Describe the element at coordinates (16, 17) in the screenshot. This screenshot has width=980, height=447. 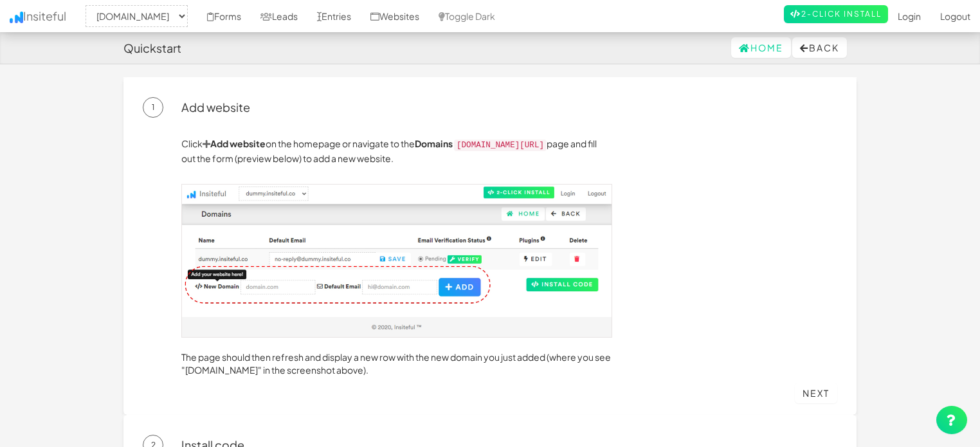
I see `img: icon.png` at that location.